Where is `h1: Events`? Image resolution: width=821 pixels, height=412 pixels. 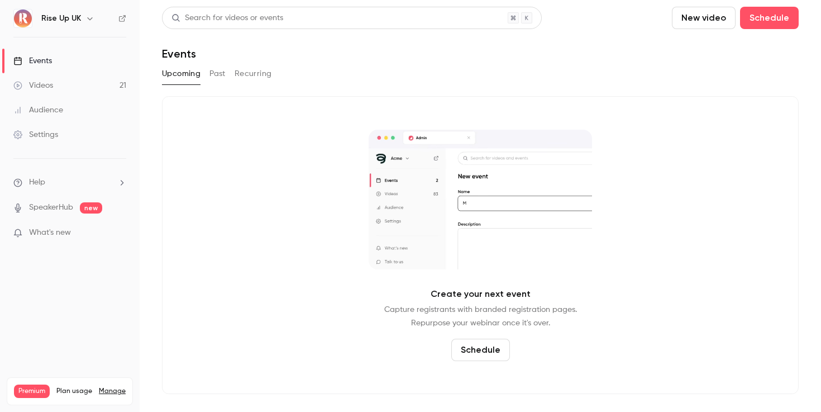 h1: Events is located at coordinates (179, 54).